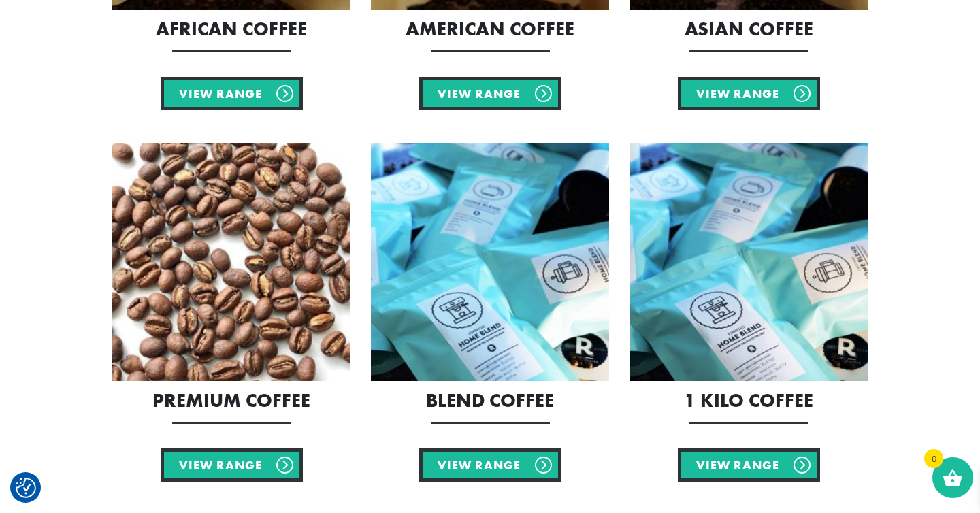  Describe the element at coordinates (25, 488) in the screenshot. I see `img: Revisit consent button` at that location.